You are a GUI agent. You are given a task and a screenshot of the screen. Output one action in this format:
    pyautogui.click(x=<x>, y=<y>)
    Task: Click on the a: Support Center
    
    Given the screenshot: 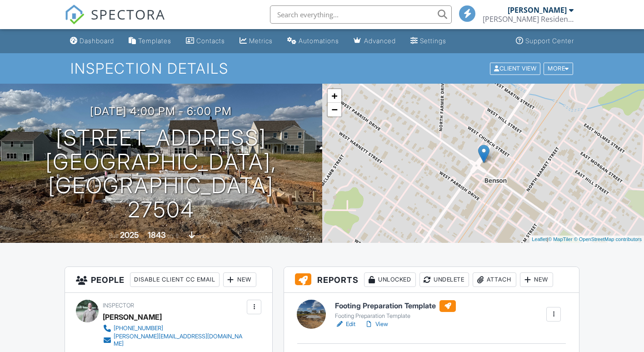 What is the action you would take?
    pyautogui.click(x=545, y=41)
    